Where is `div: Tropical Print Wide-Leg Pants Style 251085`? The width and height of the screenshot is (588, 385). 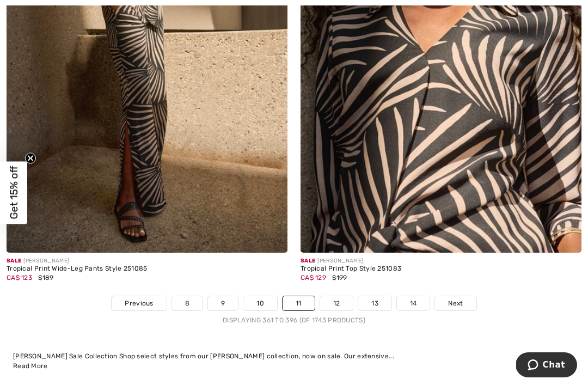 div: Tropical Print Wide-Leg Pants Style 251085 is located at coordinates (147, 269).